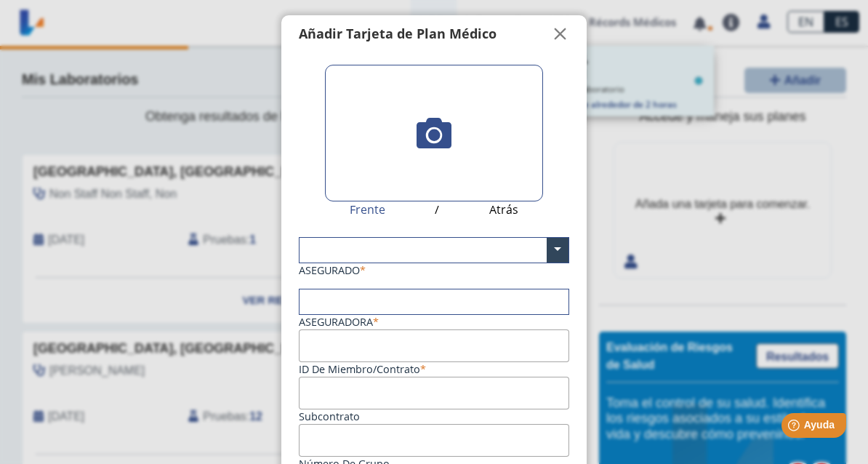  Describe the element at coordinates (81, 18) in the screenshot. I see `span: Ayuda` at that location.